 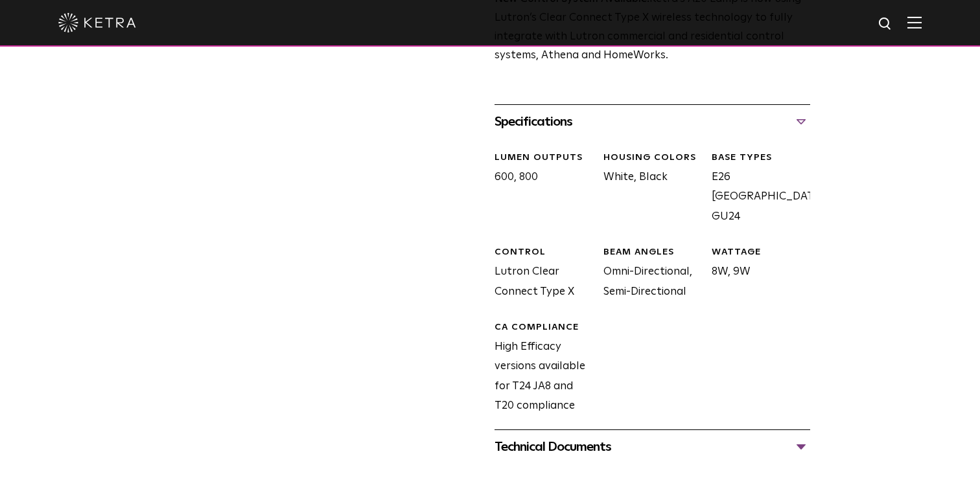 I want to click on div: CA Compliance, so click(x=544, y=327).